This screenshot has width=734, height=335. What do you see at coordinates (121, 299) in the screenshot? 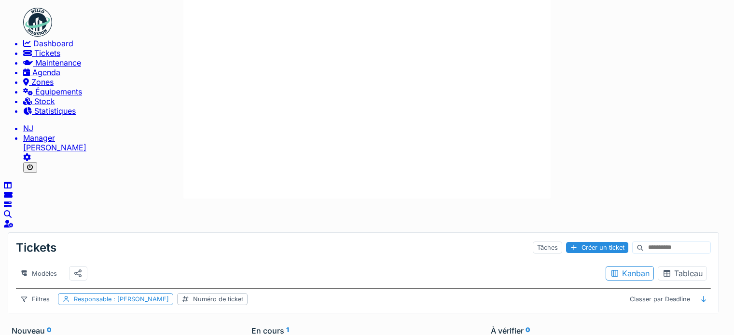
I see `div: Responsable` at bounding box center [121, 299].